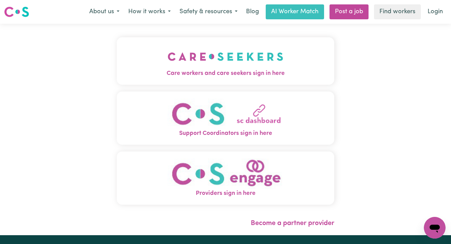  I want to click on a: Login, so click(435, 12).